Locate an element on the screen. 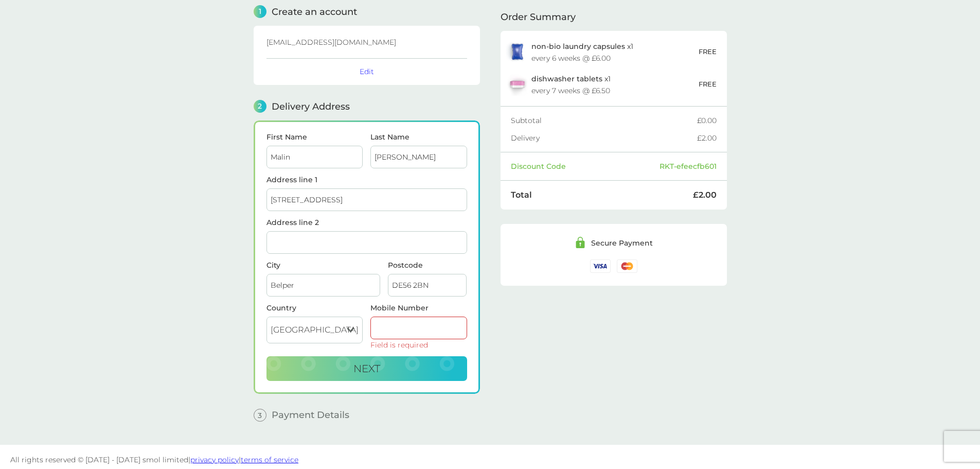 The height and width of the screenshot is (469, 980). label: Last Name is located at coordinates (418, 137).